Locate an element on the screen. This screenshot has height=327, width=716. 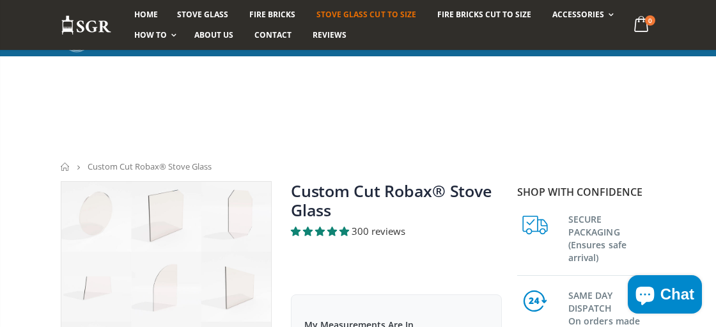
span: About us is located at coordinates (214, 35).